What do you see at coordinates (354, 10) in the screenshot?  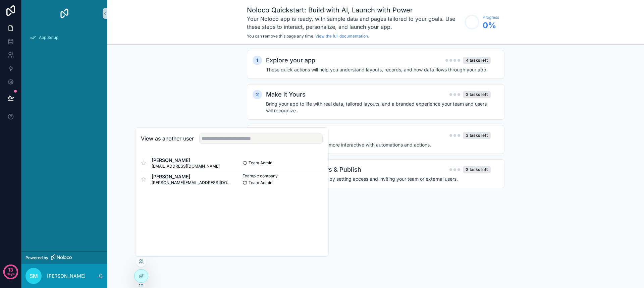 I see `h1: Noloco Quickstart: Build with AI, Launch with Power` at bounding box center [354, 10].